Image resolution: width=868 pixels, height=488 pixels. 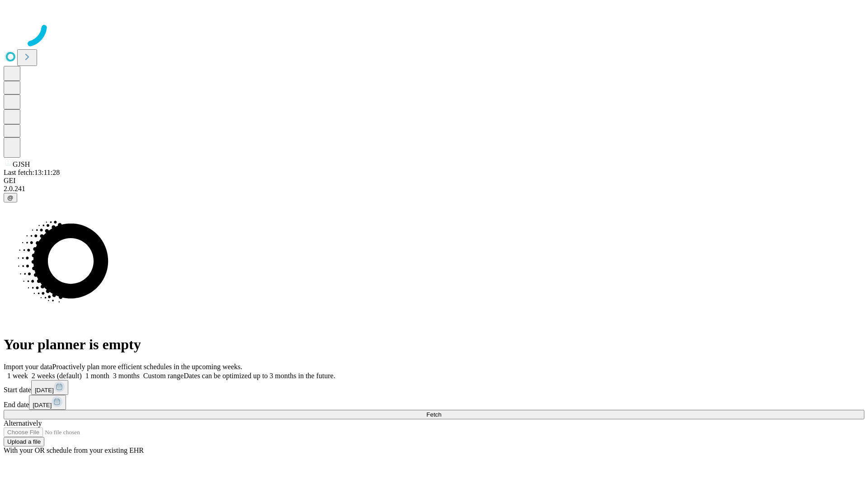 What do you see at coordinates (73, 450) in the screenshot?
I see `span: With your OR schedule from your existing EHR` at bounding box center [73, 450].